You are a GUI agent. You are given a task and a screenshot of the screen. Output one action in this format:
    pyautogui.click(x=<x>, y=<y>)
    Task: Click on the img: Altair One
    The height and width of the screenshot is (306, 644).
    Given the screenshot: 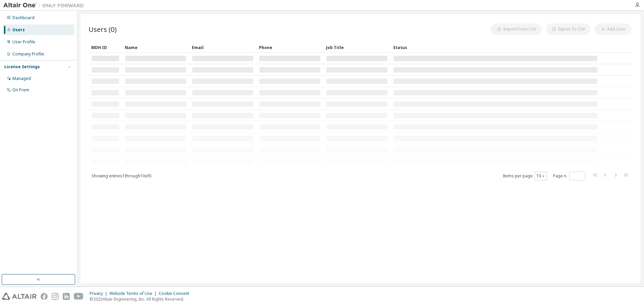 What is the action you would take?
    pyautogui.click(x=45, y=5)
    